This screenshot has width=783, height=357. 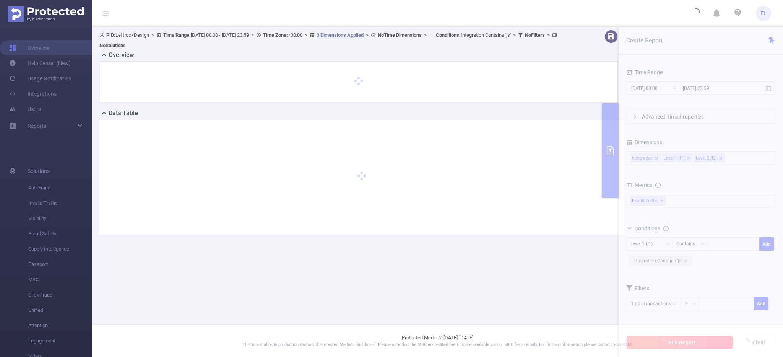 What do you see at coordinates (60, 279) in the screenshot?
I see `span: MRC` at bounding box center [60, 279].